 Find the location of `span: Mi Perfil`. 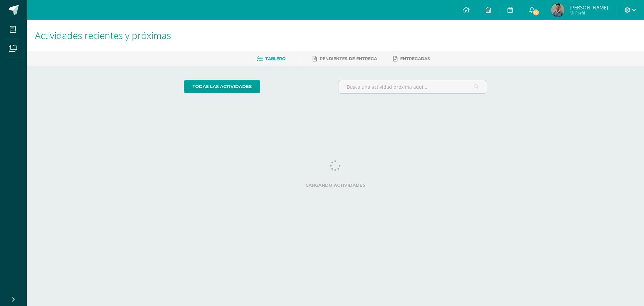

span: Mi Perfil is located at coordinates (589, 13).